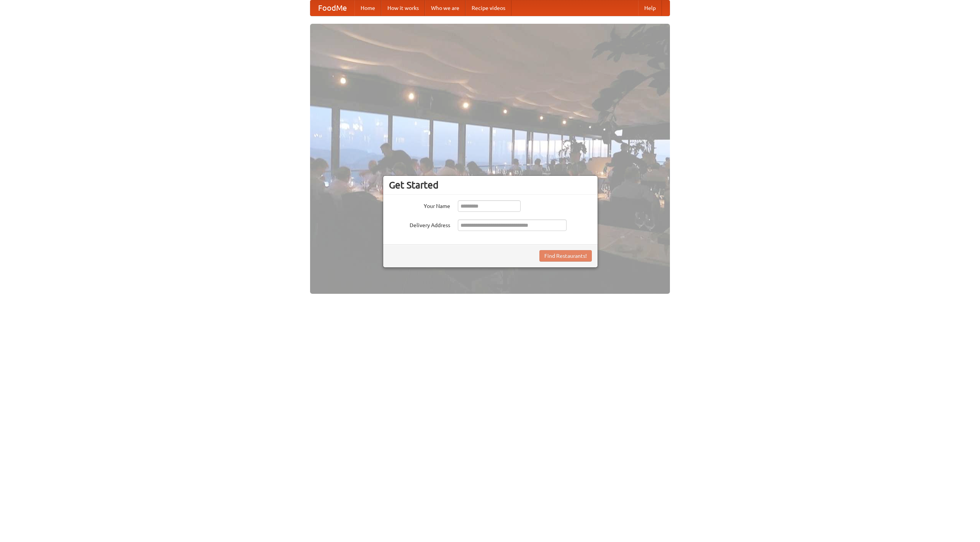 This screenshot has width=980, height=542. I want to click on button: Find Restaurants!, so click(566, 256).